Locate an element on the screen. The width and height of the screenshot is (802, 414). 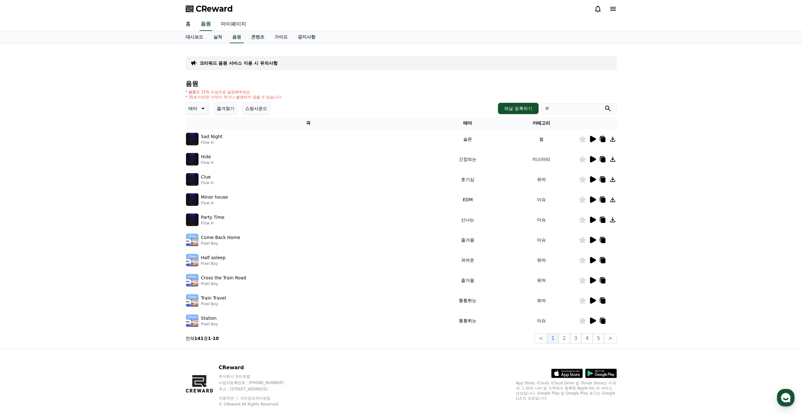
p: Train Travel is located at coordinates (214, 298).